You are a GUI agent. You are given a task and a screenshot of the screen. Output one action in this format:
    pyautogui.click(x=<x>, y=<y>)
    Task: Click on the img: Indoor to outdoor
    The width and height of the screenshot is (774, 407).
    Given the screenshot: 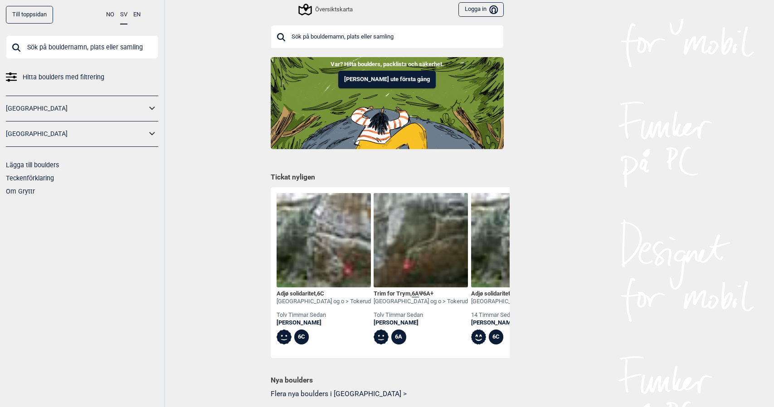 What is the action you would take?
    pyautogui.click(x=387, y=103)
    